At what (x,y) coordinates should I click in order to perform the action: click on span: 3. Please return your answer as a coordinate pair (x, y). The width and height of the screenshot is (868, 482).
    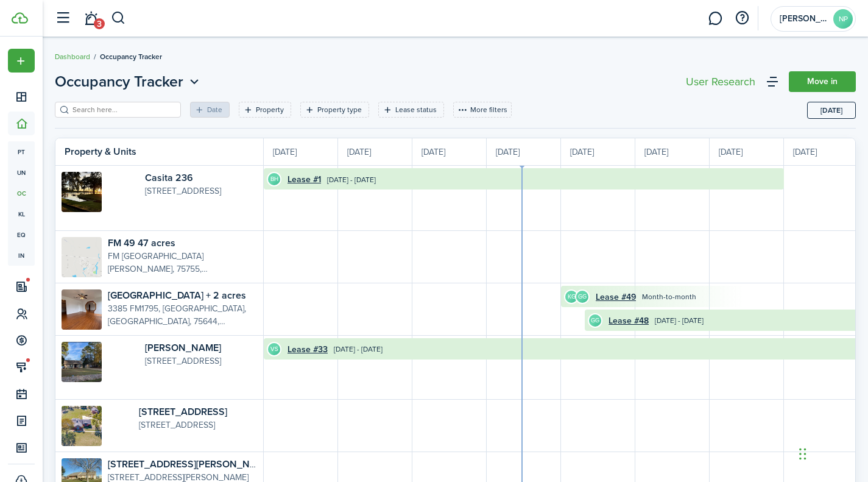
    Looking at the image, I should click on (100, 24).